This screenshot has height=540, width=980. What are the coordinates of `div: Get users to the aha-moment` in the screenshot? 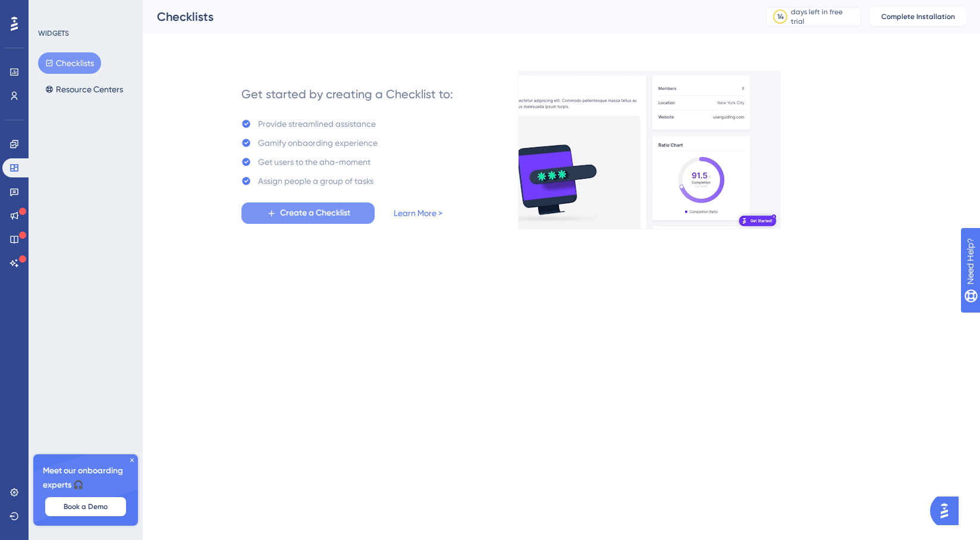 It's located at (314, 162).